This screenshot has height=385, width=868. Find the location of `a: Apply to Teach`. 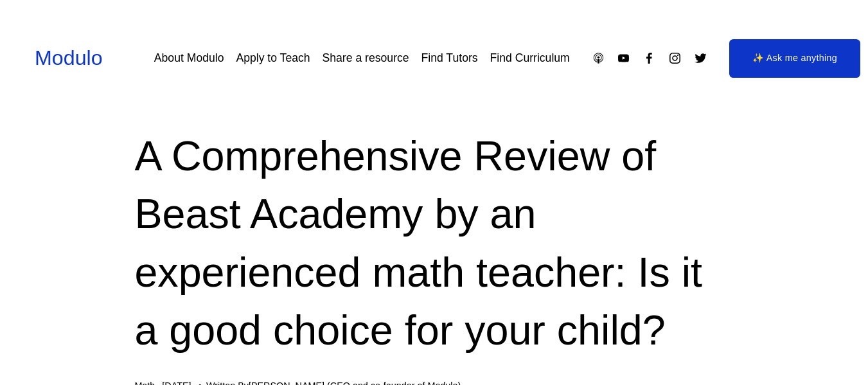

a: Apply to Teach is located at coordinates (272, 58).